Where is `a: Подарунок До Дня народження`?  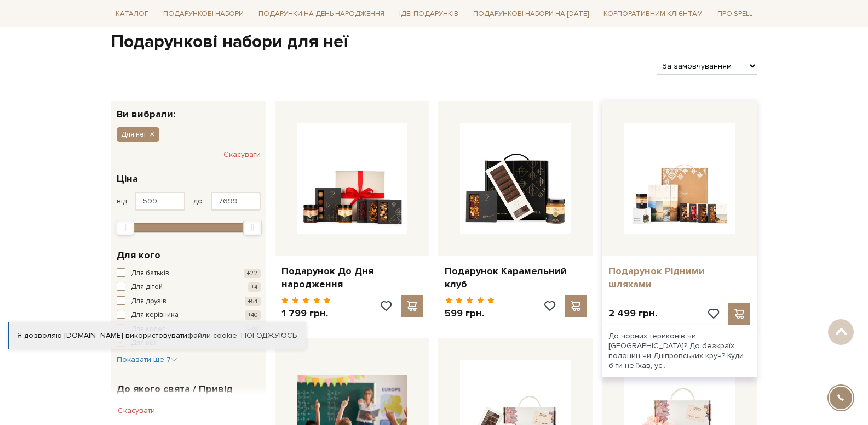
a: Подарунок До Дня народження is located at coordinates (352, 278).